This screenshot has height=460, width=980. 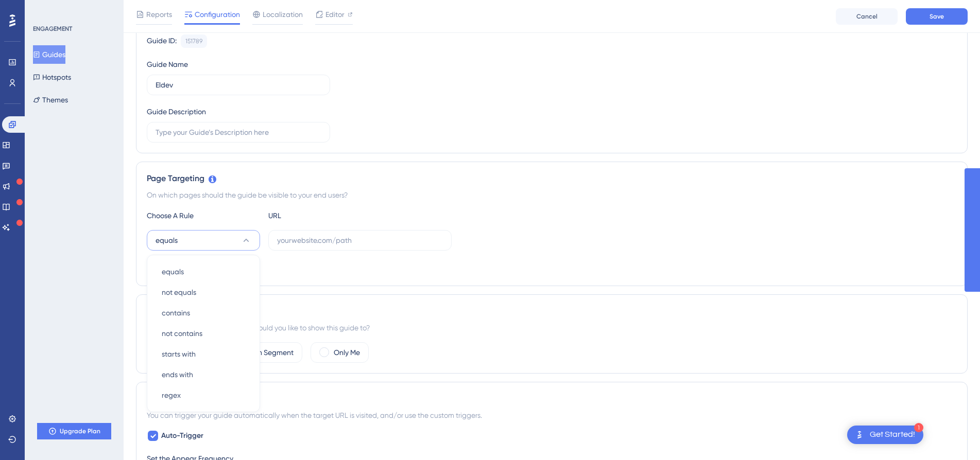 I want to click on div: Open Get Started! checklist, remaining modules: 1, so click(x=886, y=435).